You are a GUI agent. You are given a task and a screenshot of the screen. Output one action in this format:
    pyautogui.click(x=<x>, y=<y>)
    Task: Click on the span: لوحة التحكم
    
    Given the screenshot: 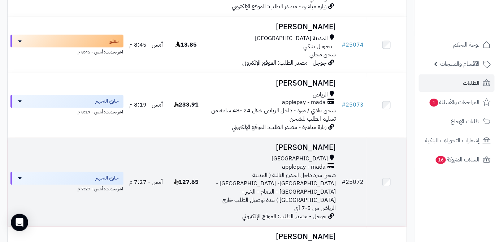 What is the action you would take?
    pyautogui.click(x=467, y=45)
    